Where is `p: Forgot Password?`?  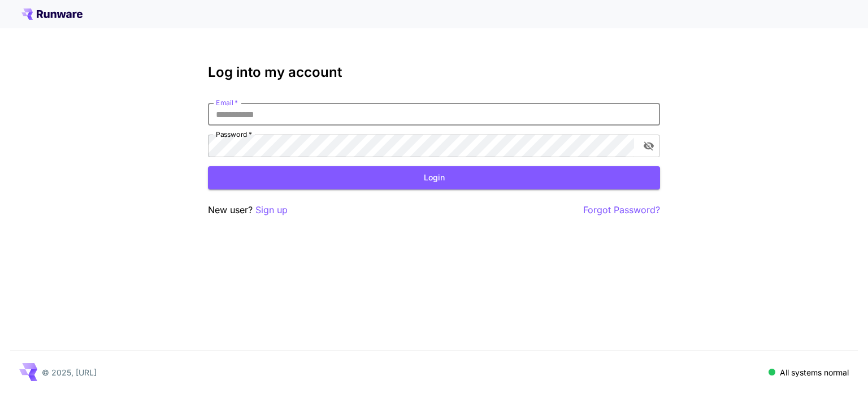
p: Forgot Password? is located at coordinates (622, 210).